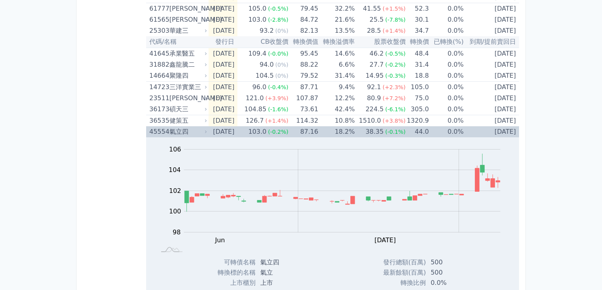 The height and width of the screenshot is (290, 602). What do you see at coordinates (401, 283) in the screenshot?
I see `td: 轉換比例` at bounding box center [401, 283].